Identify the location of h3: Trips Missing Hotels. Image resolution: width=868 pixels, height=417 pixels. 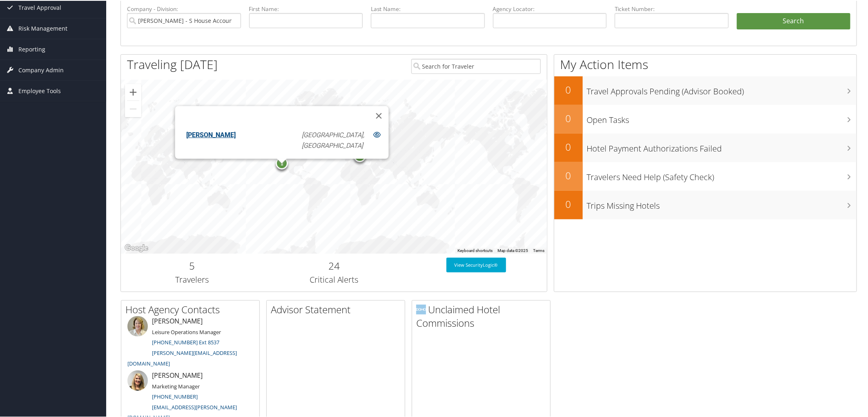
(722, 203).